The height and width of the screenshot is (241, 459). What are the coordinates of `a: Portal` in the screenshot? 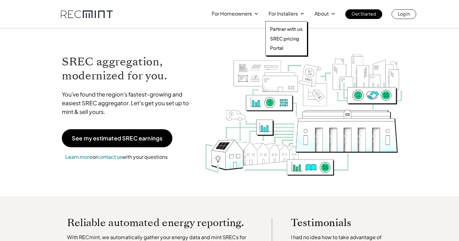 It's located at (286, 48).